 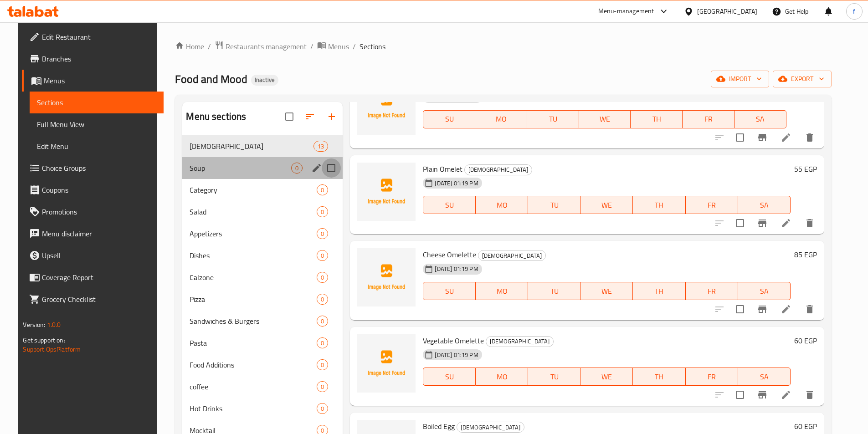 I want to click on div: Pasta0, so click(x=263, y=343).